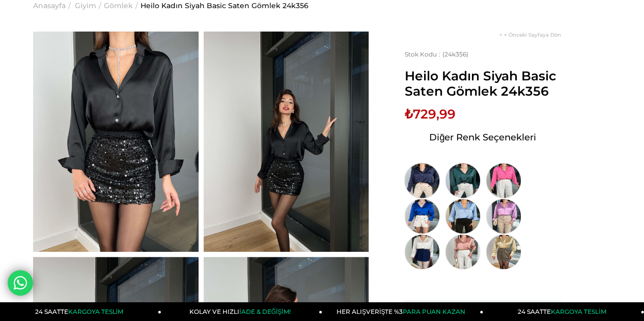 The image size is (644, 321). Describe the element at coordinates (422, 181) in the screenshot. I see `img: Heilo Kadın Lacivert Basic Saten Gömlek 24k356` at that location.